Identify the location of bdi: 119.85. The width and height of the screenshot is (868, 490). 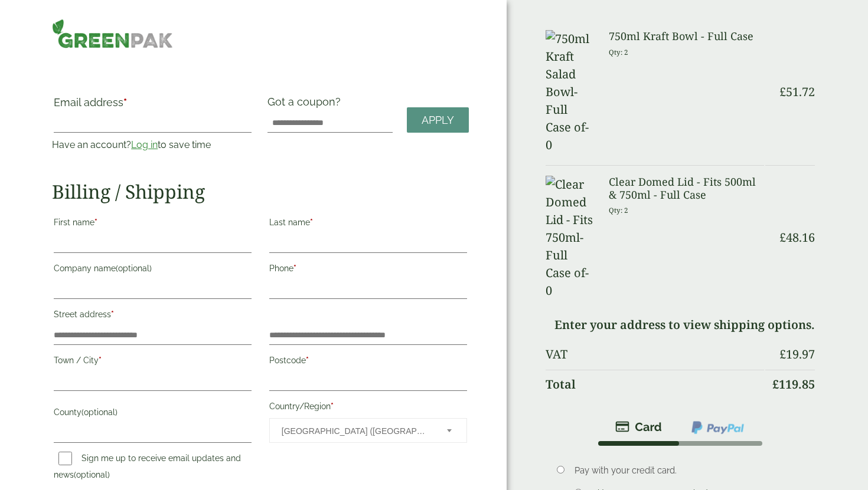
(793, 384).